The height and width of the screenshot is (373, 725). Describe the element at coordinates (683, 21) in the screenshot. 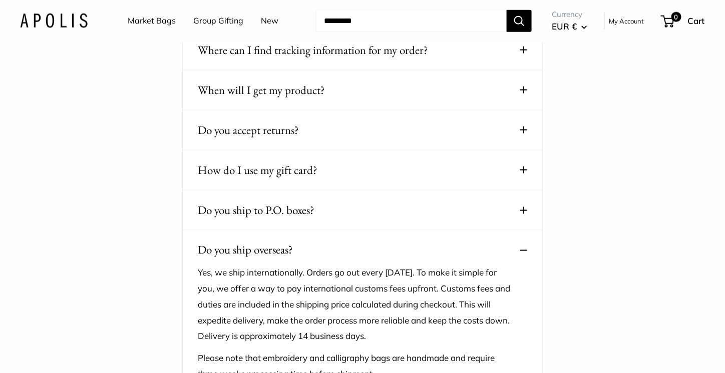

I see `a: 0 Cart` at that location.